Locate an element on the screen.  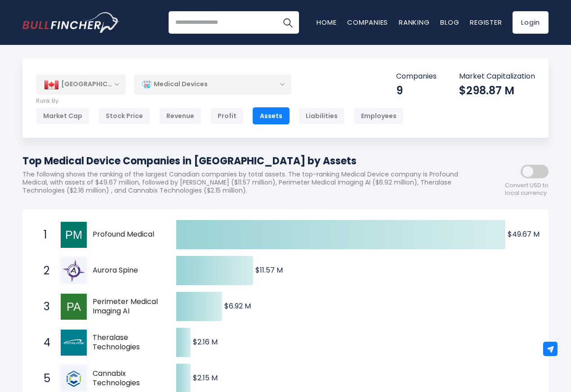
div: 9 is located at coordinates (416, 90).